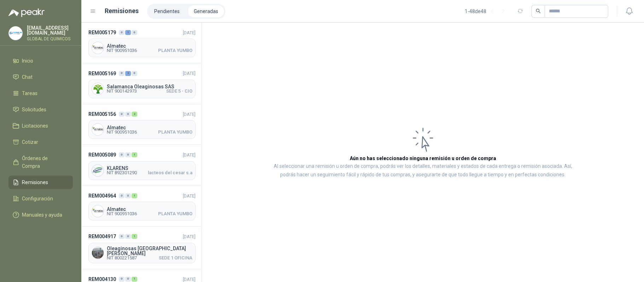  Describe the element at coordinates (30, 93) in the screenshot. I see `span: Tareas` at that location.